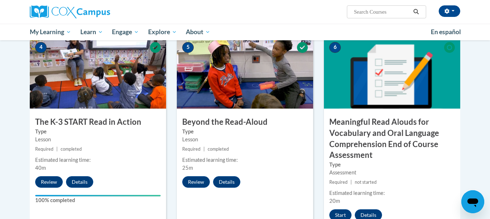  I want to click on button: Account Settings, so click(450, 11).